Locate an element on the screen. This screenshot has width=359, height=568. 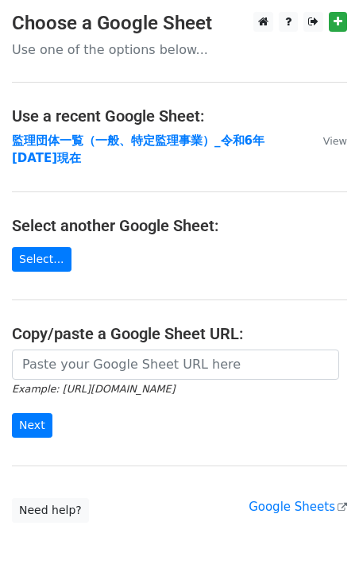
a: Need help? is located at coordinates (50, 510).